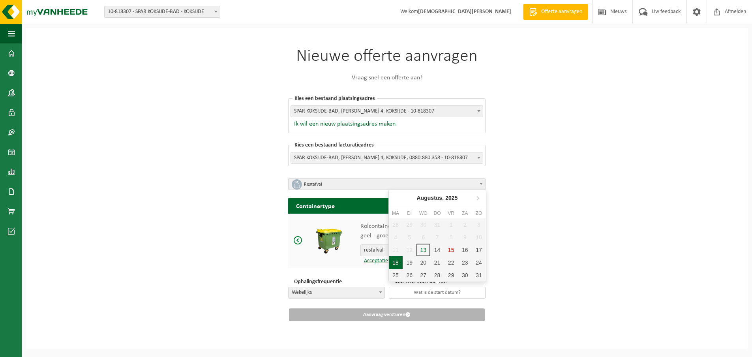 The width and height of the screenshot is (752, 357). What do you see at coordinates (396, 213) in the screenshot?
I see `div: ma` at bounding box center [396, 213].